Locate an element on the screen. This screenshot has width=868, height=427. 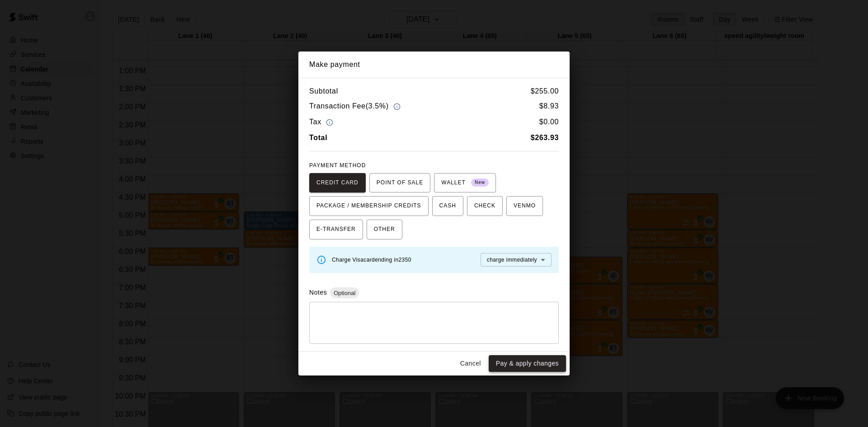
h6: $ 8.93 is located at coordinates (549, 106).